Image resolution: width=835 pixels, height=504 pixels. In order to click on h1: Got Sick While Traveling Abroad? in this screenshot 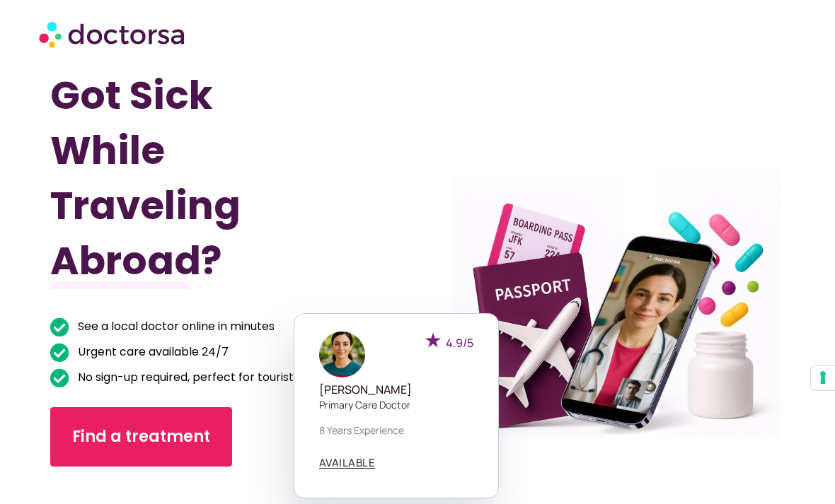, I will do `click(206, 179)`.